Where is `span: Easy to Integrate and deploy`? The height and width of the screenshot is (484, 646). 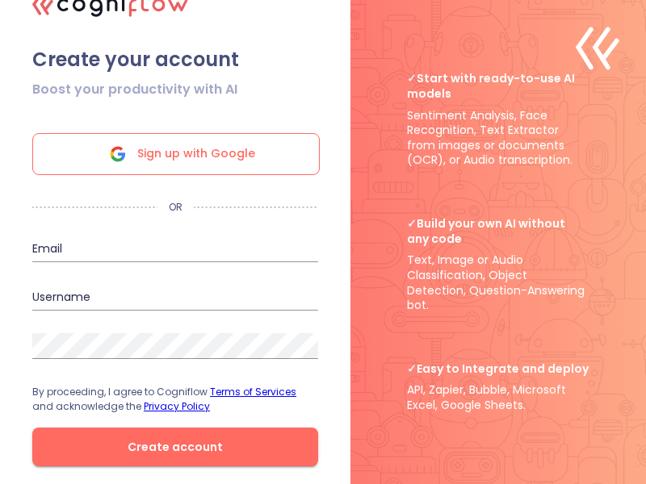 span: Easy to Integrate and deploy is located at coordinates (498, 369).